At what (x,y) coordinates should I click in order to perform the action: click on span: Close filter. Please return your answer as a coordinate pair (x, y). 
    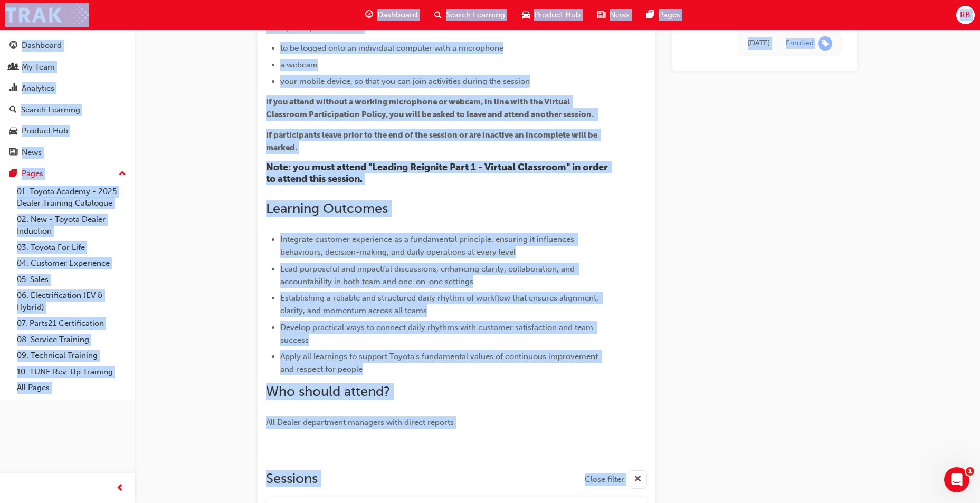
    Looking at the image, I should click on (604, 480).